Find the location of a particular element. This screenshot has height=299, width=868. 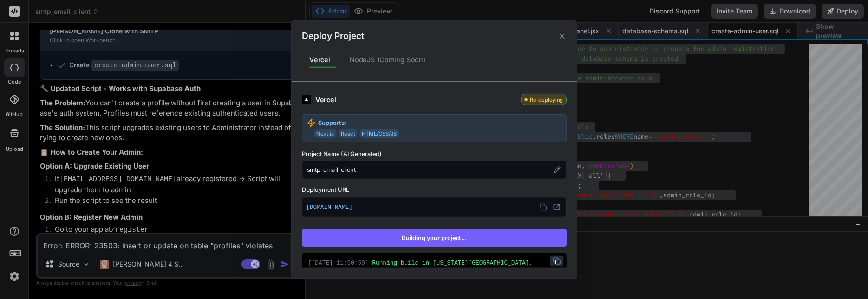

label: Project Name (AI Generated) is located at coordinates (434, 153).